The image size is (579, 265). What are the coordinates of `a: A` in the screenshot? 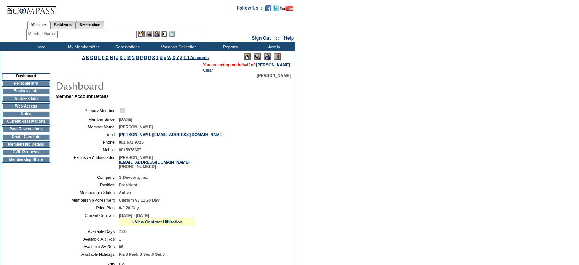 It's located at (83, 57).